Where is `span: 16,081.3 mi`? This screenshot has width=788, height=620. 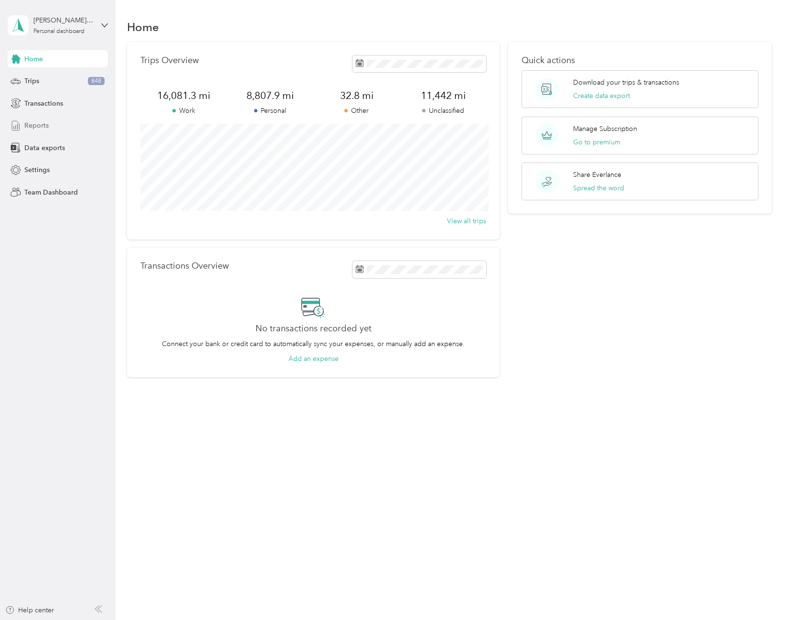
span: 16,081.3 mi is located at coordinates (183, 96).